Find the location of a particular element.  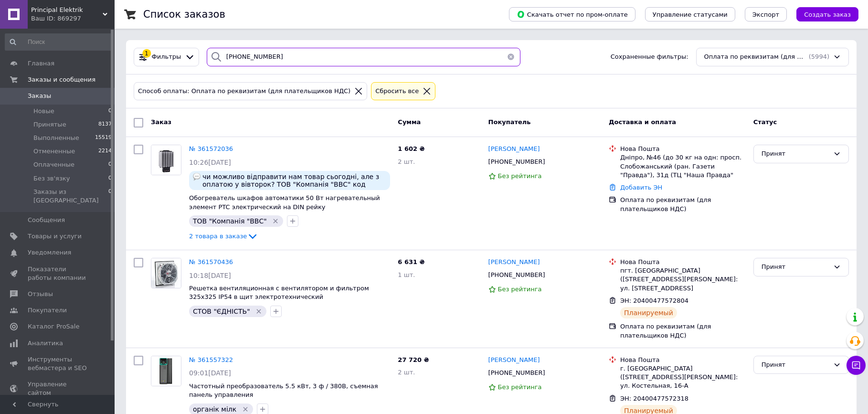

span: Выполненные is located at coordinates (56, 138).